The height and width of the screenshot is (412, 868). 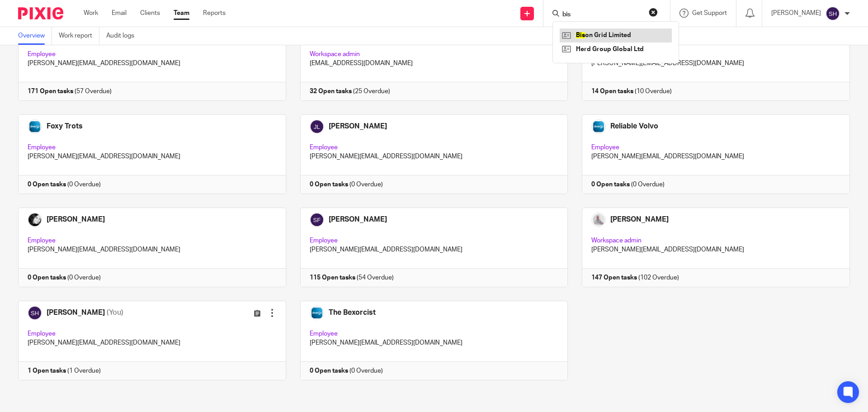 I want to click on span: Get Support, so click(x=710, y=13).